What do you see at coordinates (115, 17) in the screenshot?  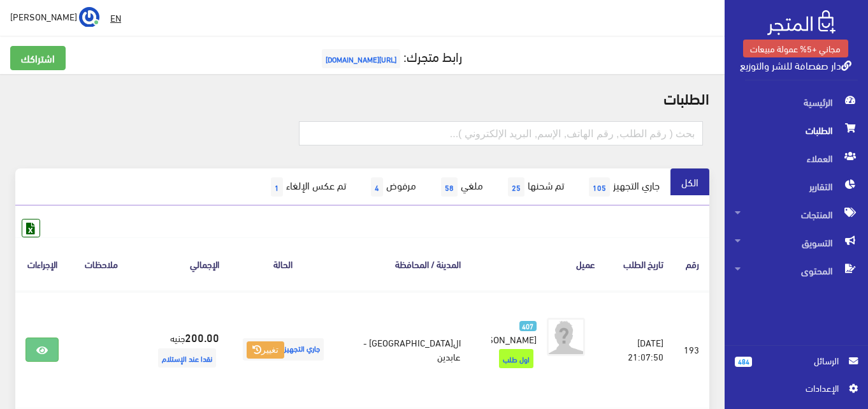 I see `u: EN` at bounding box center [115, 17].